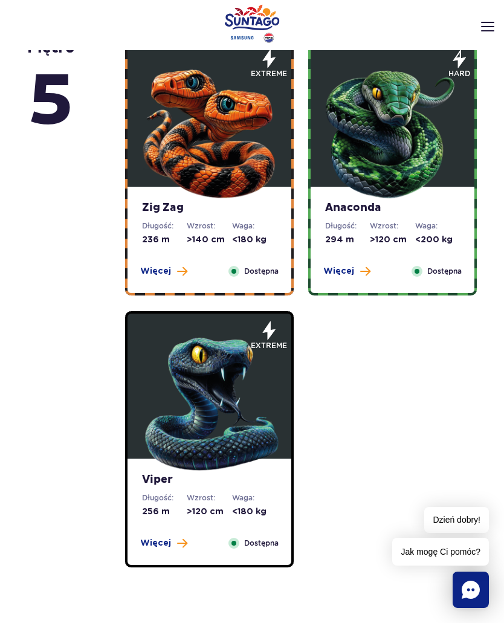 The image size is (504, 623). What do you see at coordinates (487, 27) in the screenshot?
I see `img: Open menu` at bounding box center [487, 27].